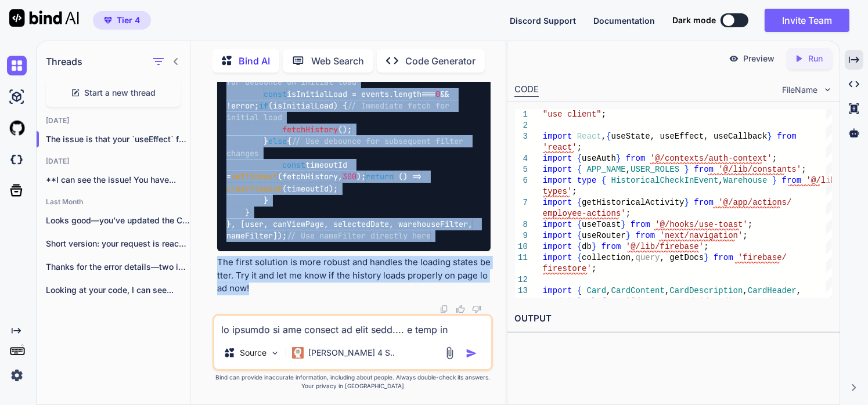  Describe the element at coordinates (521, 235) in the screenshot. I see `div: 9` at that location.